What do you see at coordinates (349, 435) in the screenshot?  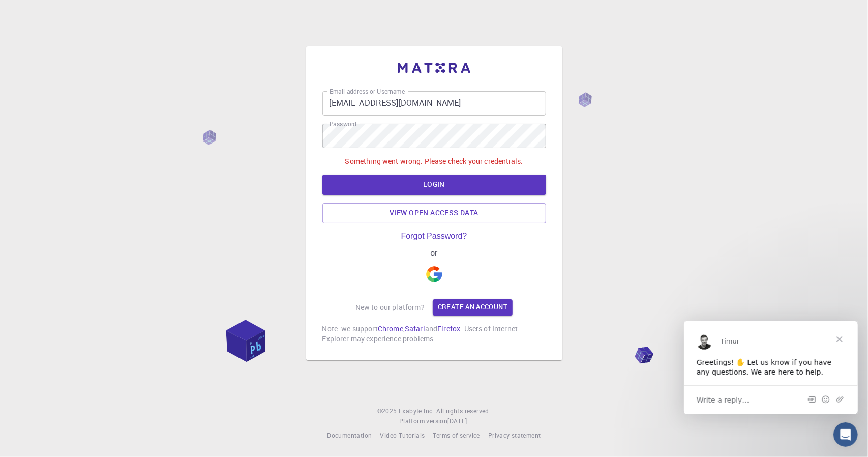 I see `span: Documentation` at bounding box center [349, 435].